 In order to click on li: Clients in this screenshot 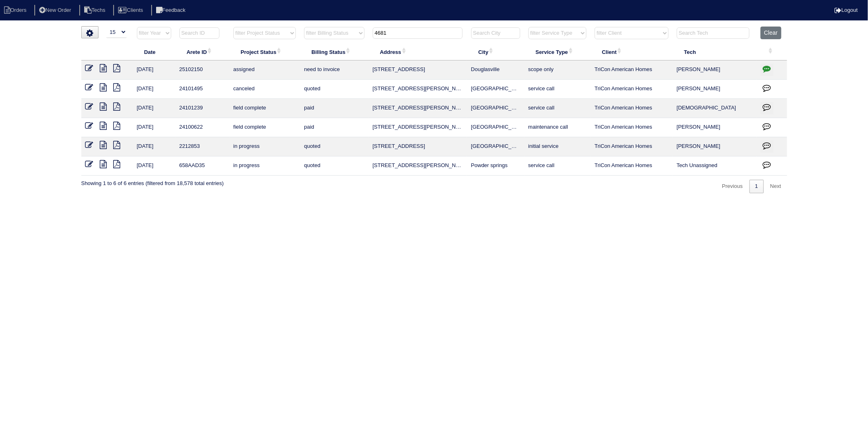, I will do `click(131, 10)`.